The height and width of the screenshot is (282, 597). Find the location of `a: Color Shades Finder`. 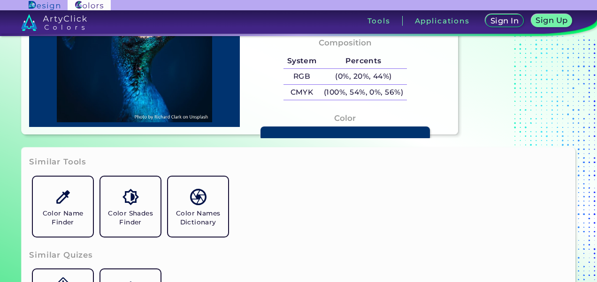

a: Color Shades Finder is located at coordinates (130, 207).